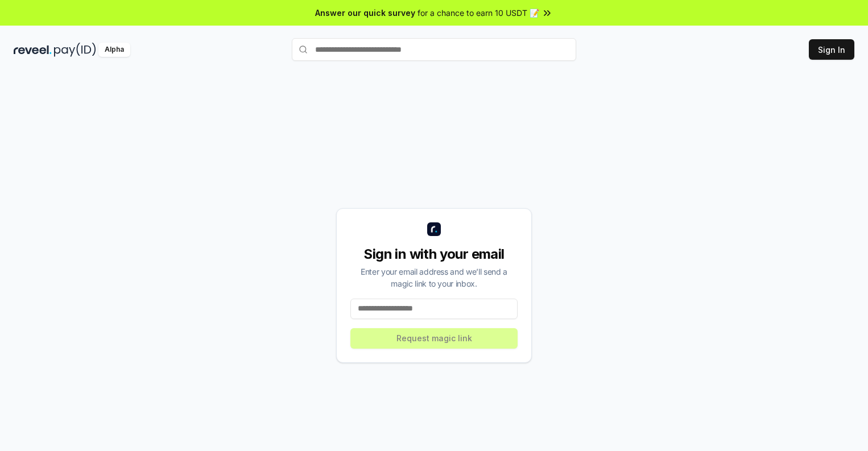 This screenshot has height=451, width=868. I want to click on img: reveel_dark, so click(32, 50).